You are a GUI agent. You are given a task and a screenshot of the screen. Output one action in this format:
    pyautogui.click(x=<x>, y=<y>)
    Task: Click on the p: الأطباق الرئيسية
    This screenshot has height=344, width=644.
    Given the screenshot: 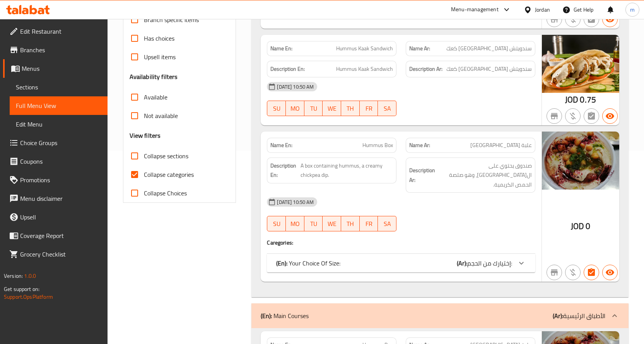 What is the action you would take?
    pyautogui.click(x=579, y=316)
    